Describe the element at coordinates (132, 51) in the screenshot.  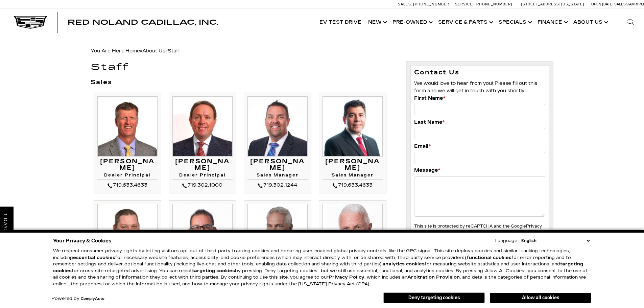
I see `a: Home` at that location.